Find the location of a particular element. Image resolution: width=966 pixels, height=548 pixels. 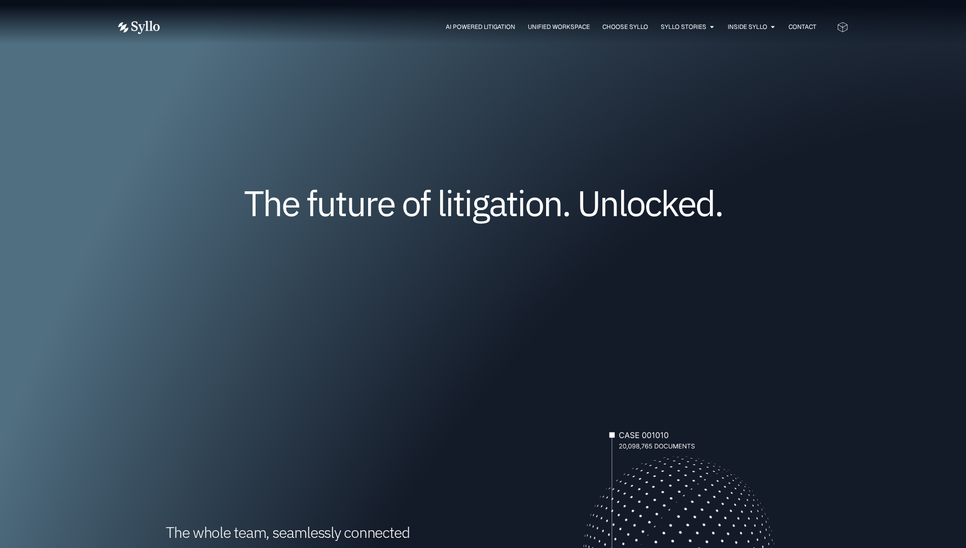

a: Choose Syllo is located at coordinates (625, 27).